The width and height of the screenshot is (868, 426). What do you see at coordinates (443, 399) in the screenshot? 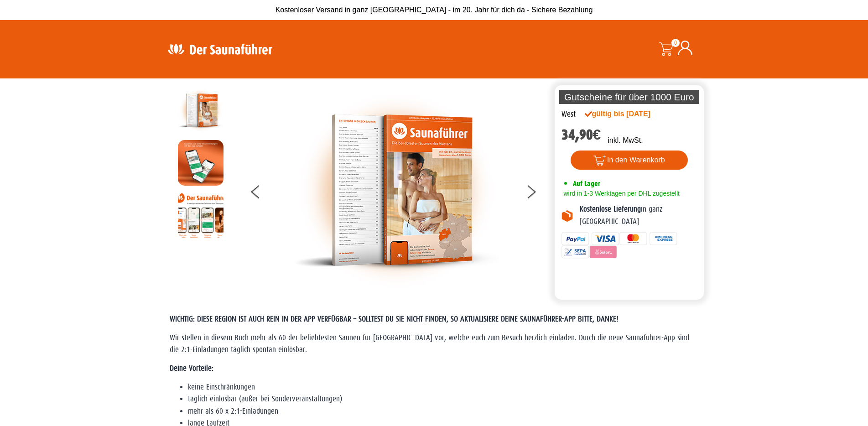
I see `li: täglich einlösbar (außer bei Sonderveranstaltungen)` at bounding box center [443, 399].